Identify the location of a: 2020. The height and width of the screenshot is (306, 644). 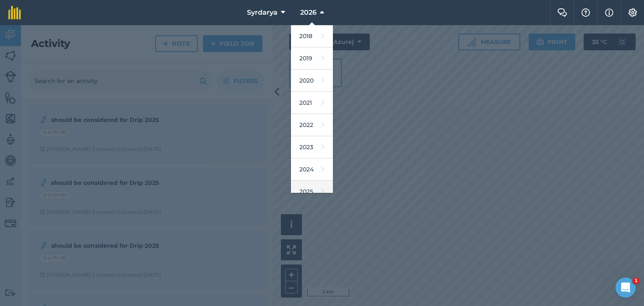
(312, 80).